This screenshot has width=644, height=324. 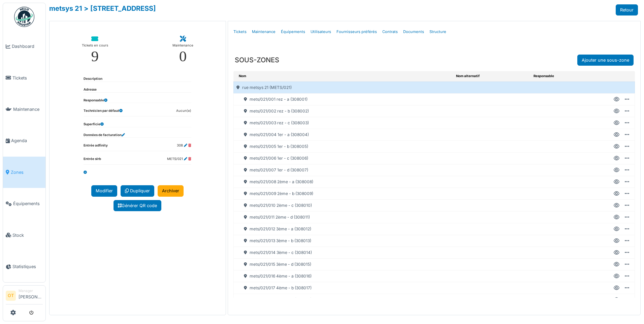 I want to click on span: Équipements, so click(x=28, y=203).